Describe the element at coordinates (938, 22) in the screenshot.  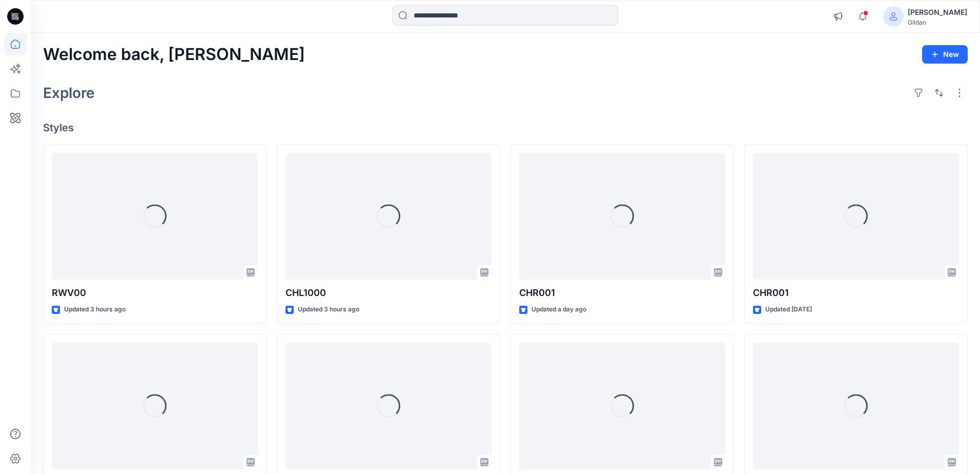
I see `div: Gildan` at that location.